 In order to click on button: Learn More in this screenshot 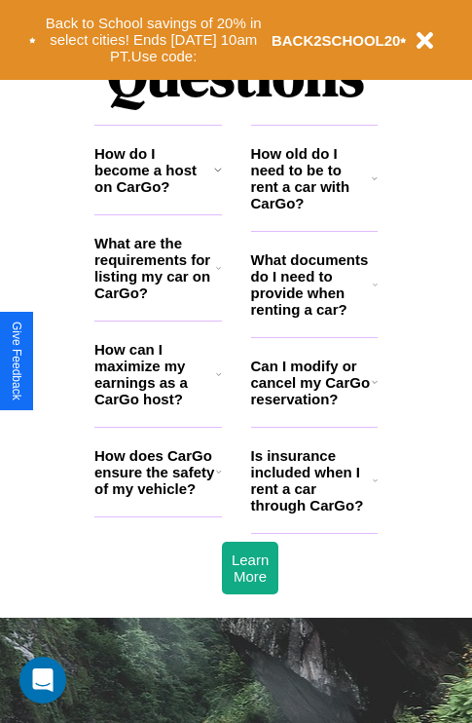, I will do `click(250, 568)`.